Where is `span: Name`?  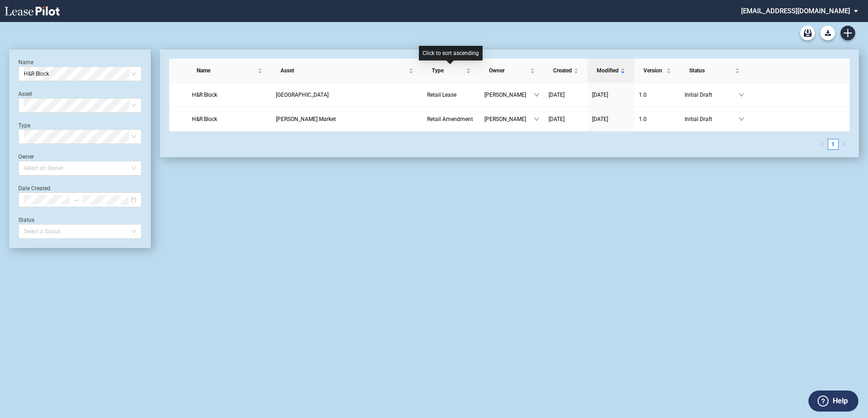 span: Name is located at coordinates (226, 70).